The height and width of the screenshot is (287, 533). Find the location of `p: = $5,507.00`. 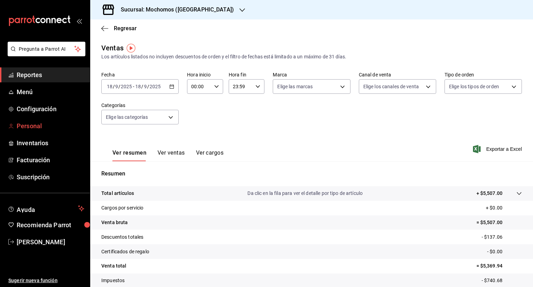

p: = $5,507.00 is located at coordinates (499, 222).